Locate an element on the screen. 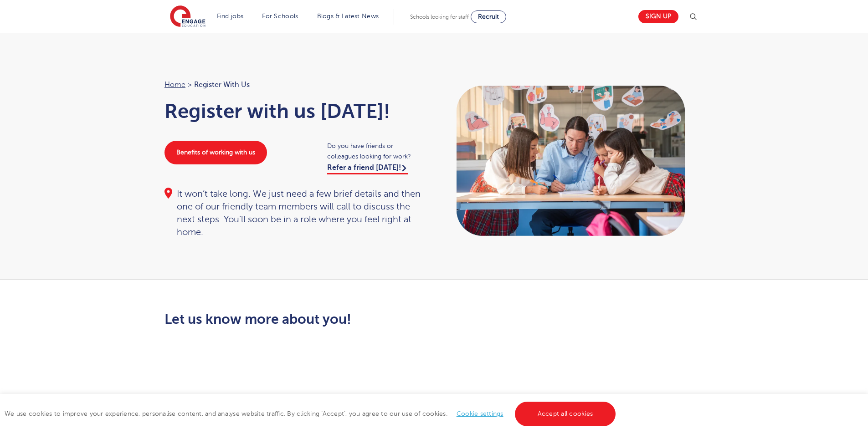 The width and height of the screenshot is (868, 434). a: Blogs & Latest News is located at coordinates (348, 16).